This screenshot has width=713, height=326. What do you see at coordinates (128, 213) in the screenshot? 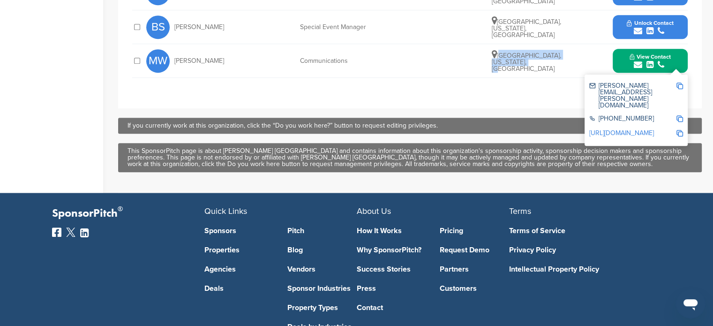
I see `p: SponsorPitch` at bounding box center [128, 213].